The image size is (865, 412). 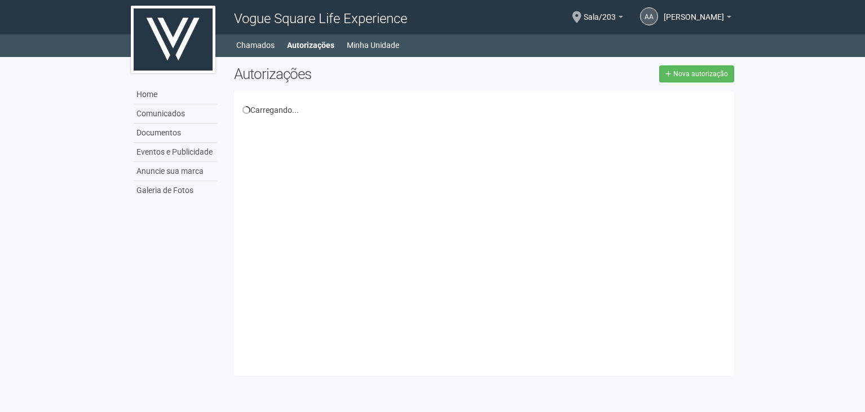 I want to click on a: Documentos, so click(x=175, y=133).